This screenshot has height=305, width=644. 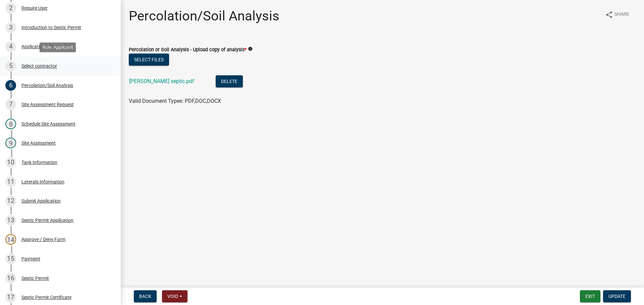 What do you see at coordinates (622, 15) in the screenshot?
I see `span: Share` at bounding box center [622, 15].